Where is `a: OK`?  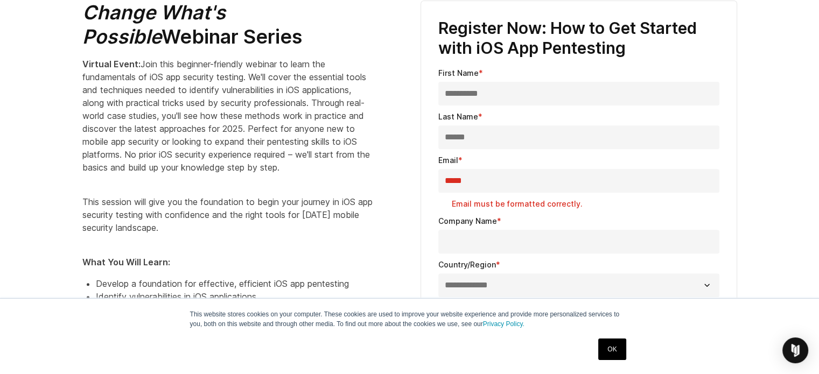
a: OK is located at coordinates (612, 350).